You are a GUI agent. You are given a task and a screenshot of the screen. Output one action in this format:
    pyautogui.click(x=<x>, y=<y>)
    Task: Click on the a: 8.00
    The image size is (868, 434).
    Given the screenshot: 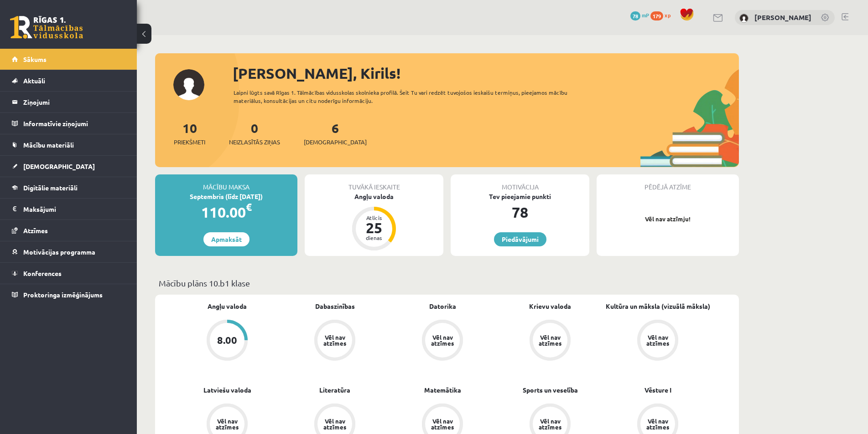 What is the action you would take?
    pyautogui.click(x=227, y=341)
    